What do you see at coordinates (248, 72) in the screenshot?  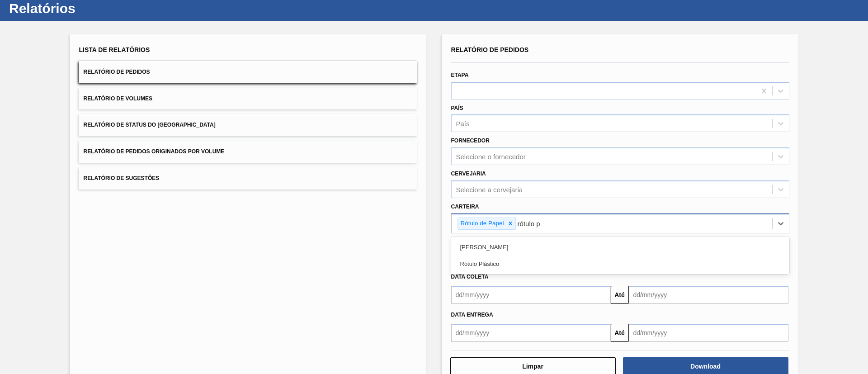 I see `button: Relatório de Pedidos` at bounding box center [248, 72].